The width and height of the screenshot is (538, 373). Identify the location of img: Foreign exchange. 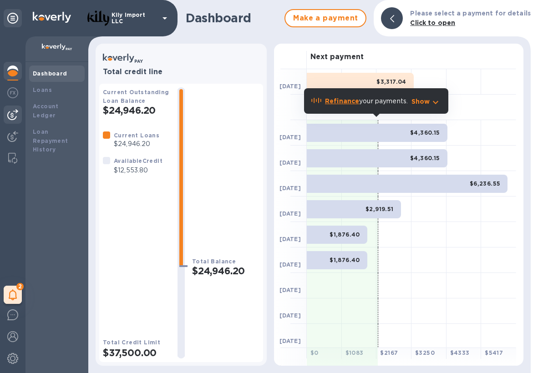
(13, 93).